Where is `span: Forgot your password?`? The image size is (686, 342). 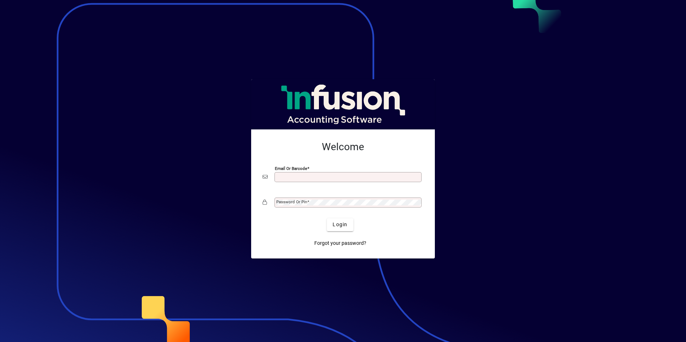
span: Forgot your password? is located at coordinates (340, 243).